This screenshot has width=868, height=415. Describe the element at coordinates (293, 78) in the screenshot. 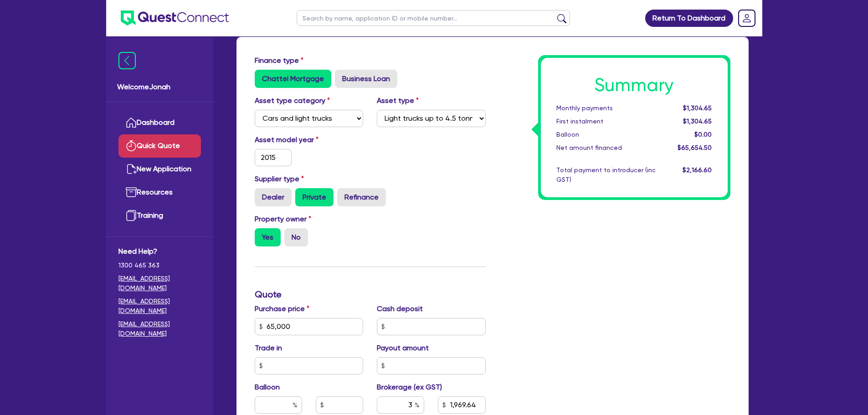

I see `label: Chattel Mortgage` at that location.